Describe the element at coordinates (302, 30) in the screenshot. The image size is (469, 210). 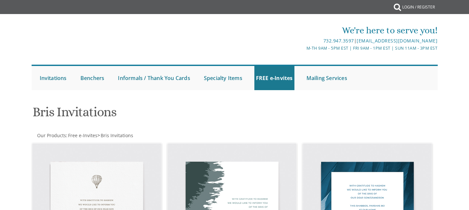
I see `div: We're here to serve you!` at that location.